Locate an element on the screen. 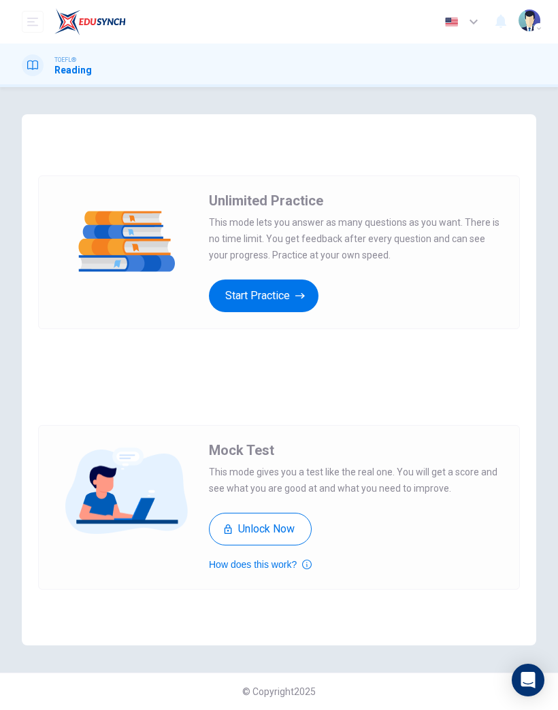 The width and height of the screenshot is (558, 710). button: open mobile menu is located at coordinates (33, 22).